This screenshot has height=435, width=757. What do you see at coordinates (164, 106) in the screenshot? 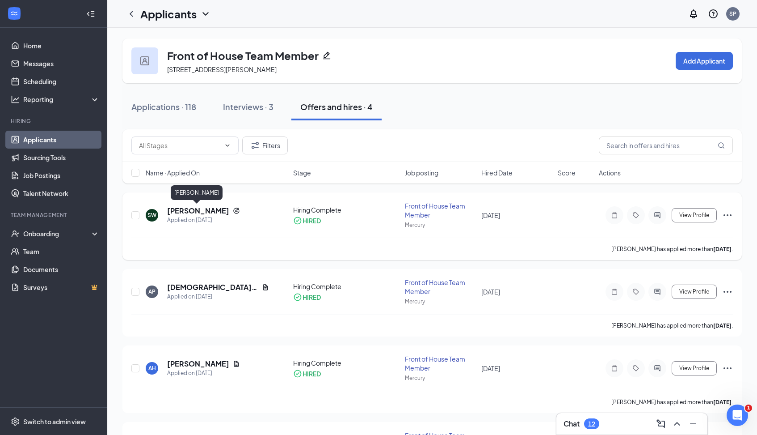
I see `div: Applications · 118` at bounding box center [164, 106].